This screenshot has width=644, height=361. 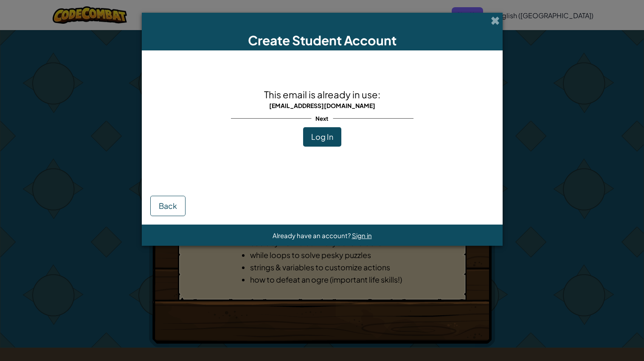 What do you see at coordinates (168, 206) in the screenshot?
I see `button: Back` at bounding box center [168, 206].